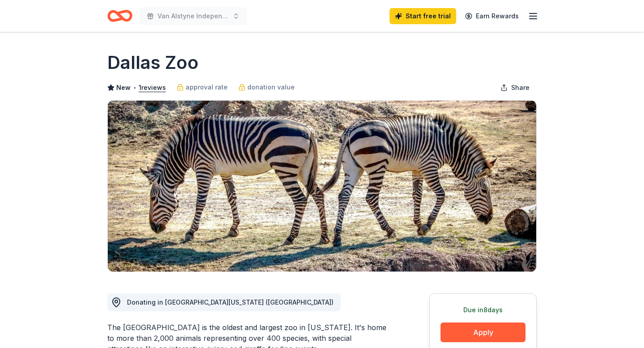 This screenshot has width=644, height=348. Describe the element at coordinates (322, 186) in the screenshot. I see `img: Image for Dallas Zoo` at that location.